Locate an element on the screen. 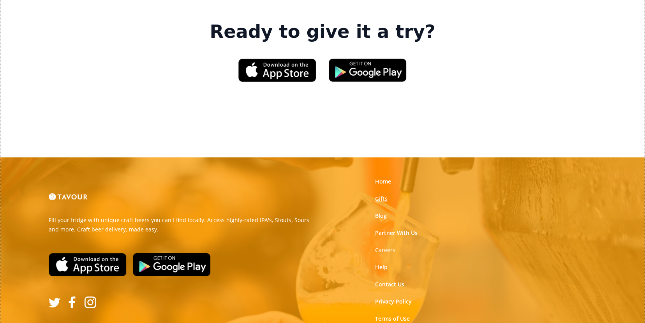 Image resolution: width=645 pixels, height=323 pixels. strong: Ready to give it a try? is located at coordinates (322, 32).